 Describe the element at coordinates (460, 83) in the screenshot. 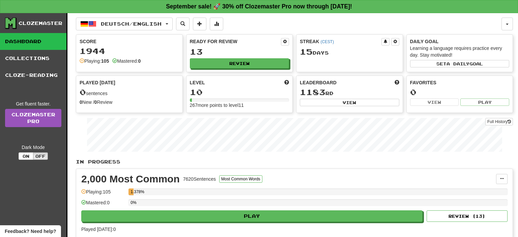

I see `div: Favorites` at that location.